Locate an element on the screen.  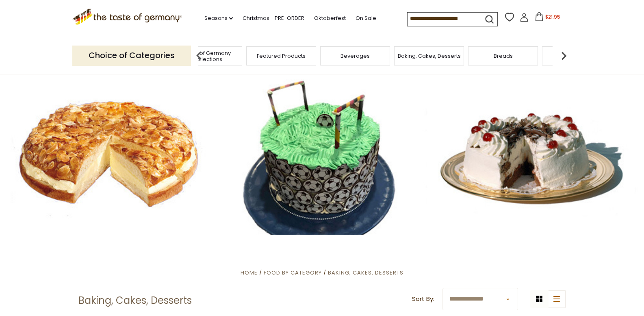
a: Food By Category is located at coordinates (293, 272).